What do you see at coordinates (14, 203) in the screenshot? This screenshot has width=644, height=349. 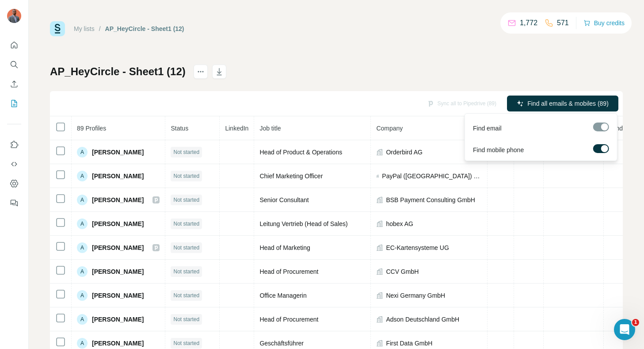 I see `button: Feedback` at bounding box center [14, 203].